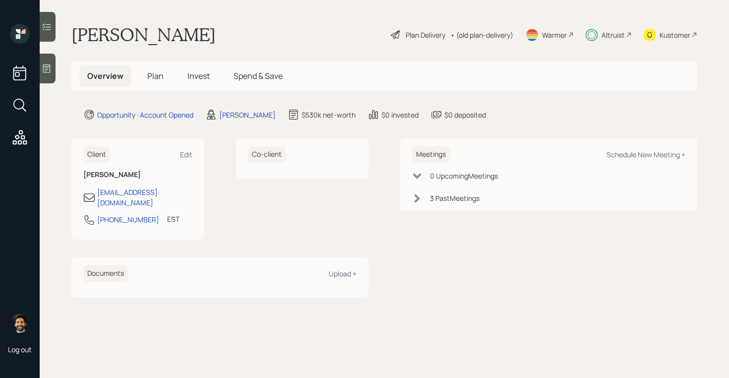 The width and height of the screenshot is (729, 378). Describe the element at coordinates (426, 35) in the screenshot. I see `div: Plan Delivery` at that location.